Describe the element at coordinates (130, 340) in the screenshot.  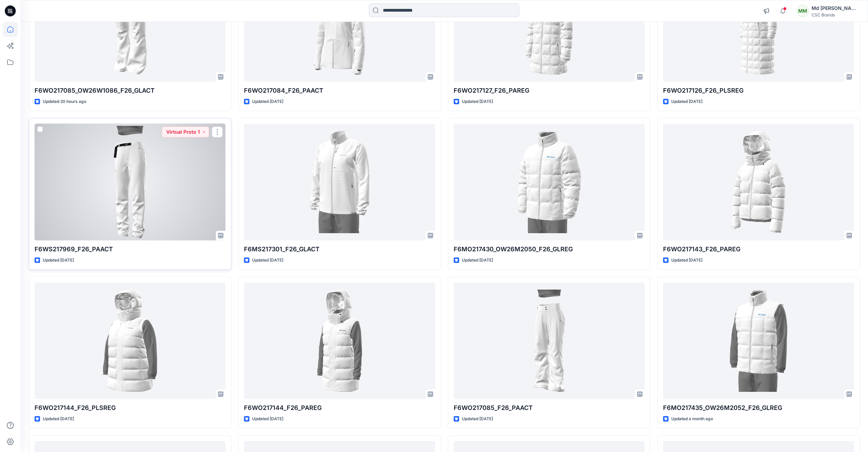
I see `a: F6WO217144_F26_PLSREG` at that location.